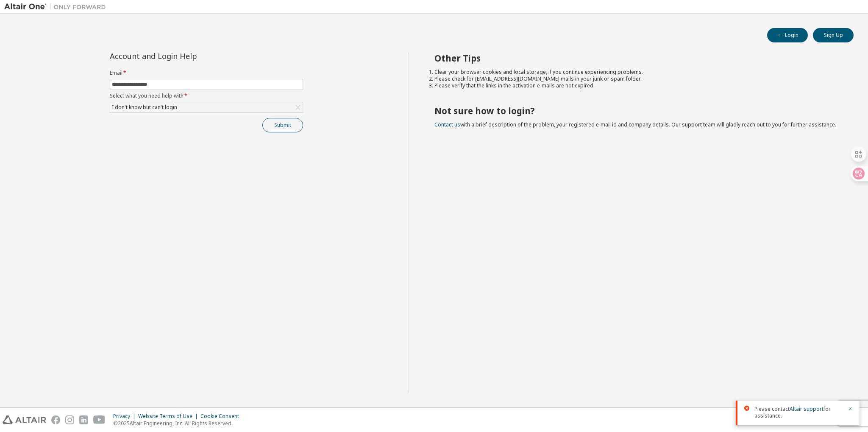 Image resolution: width=868 pixels, height=432 pixels. Describe the element at coordinates (69, 420) in the screenshot. I see `img: instagram.svg` at that location.